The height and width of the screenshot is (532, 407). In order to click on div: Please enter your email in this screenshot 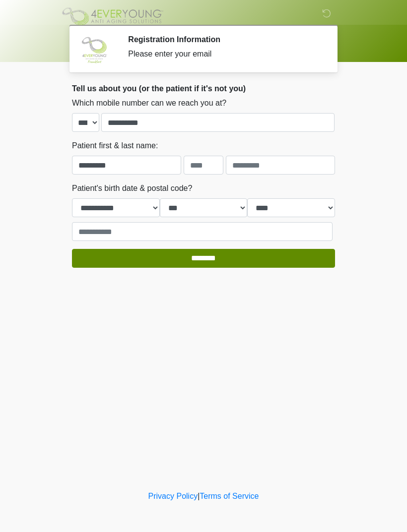, I will do `click(224, 54)`.